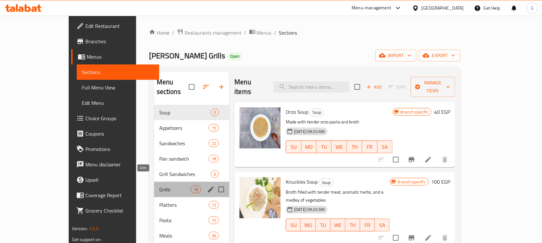 This screenshot has height=243, width=542. Describe the element at coordinates (260, 198) in the screenshot. I see `img: Knuckles Soup` at that location.